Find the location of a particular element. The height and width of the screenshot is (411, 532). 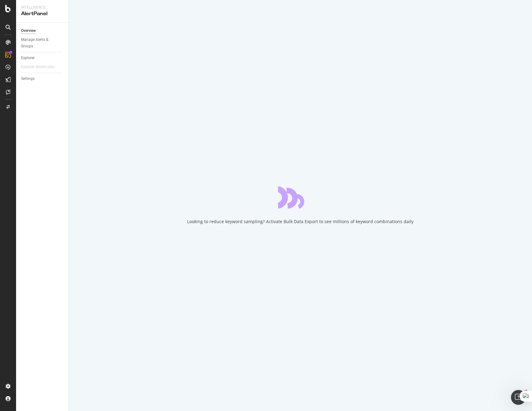

div: AlertPanel is located at coordinates (42, 14).